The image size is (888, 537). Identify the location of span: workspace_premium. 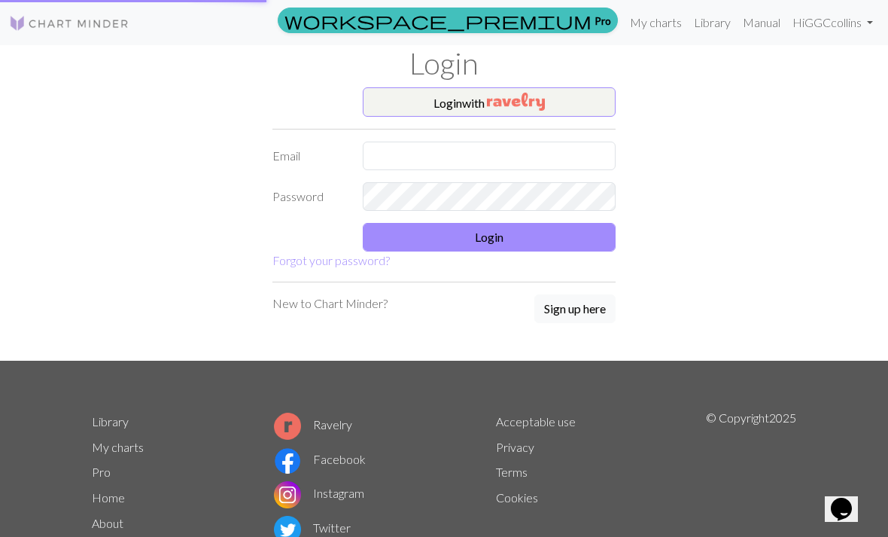
(438, 20).